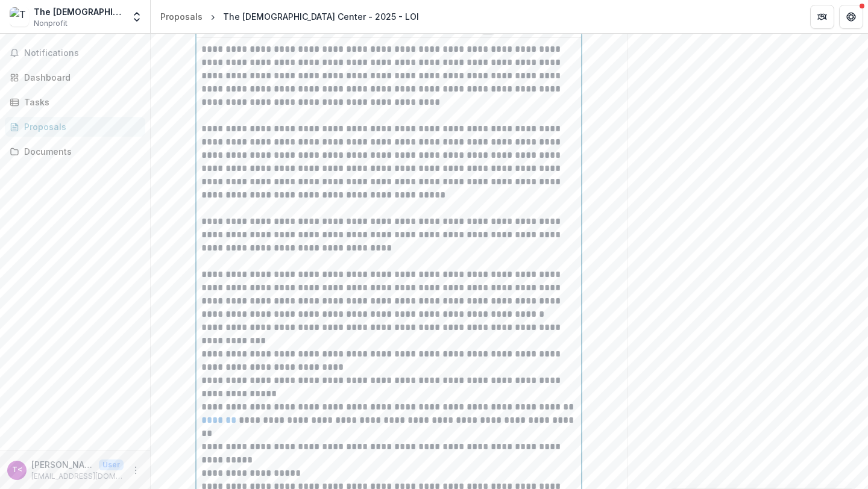 The width and height of the screenshot is (868, 489). Describe the element at coordinates (20, 17) in the screenshot. I see `img: The Christ Center` at that location.